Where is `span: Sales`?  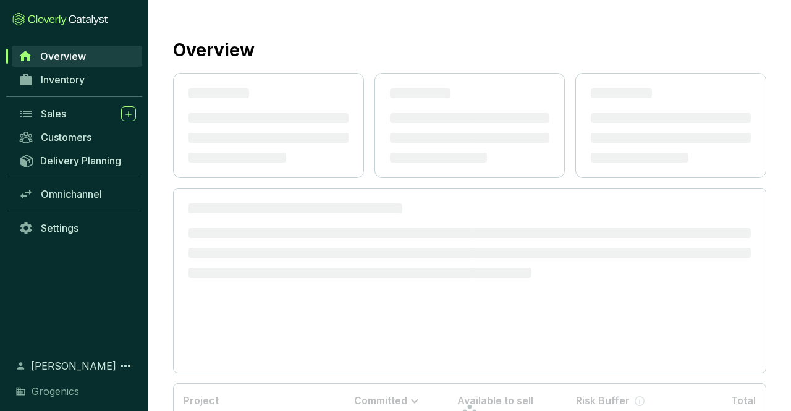 span: Sales is located at coordinates (53, 114).